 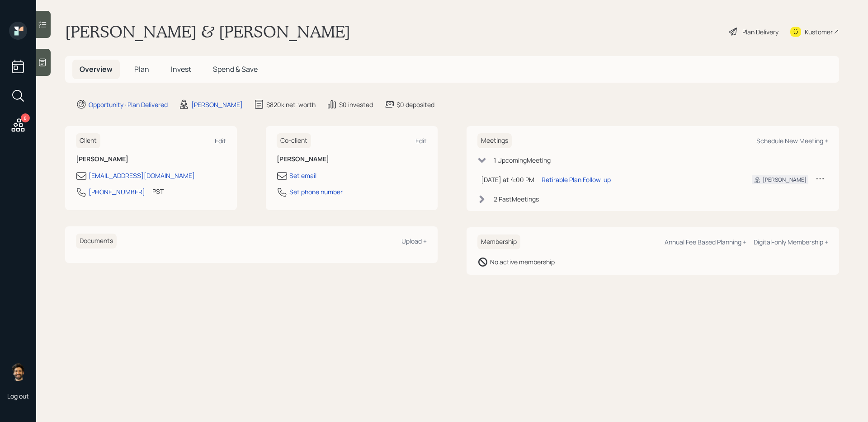 I want to click on div: Opportunity · Plan Delivered, so click(x=128, y=104).